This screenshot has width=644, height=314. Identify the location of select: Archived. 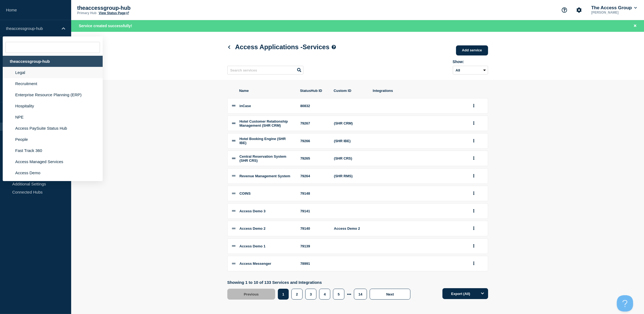
(470, 70).